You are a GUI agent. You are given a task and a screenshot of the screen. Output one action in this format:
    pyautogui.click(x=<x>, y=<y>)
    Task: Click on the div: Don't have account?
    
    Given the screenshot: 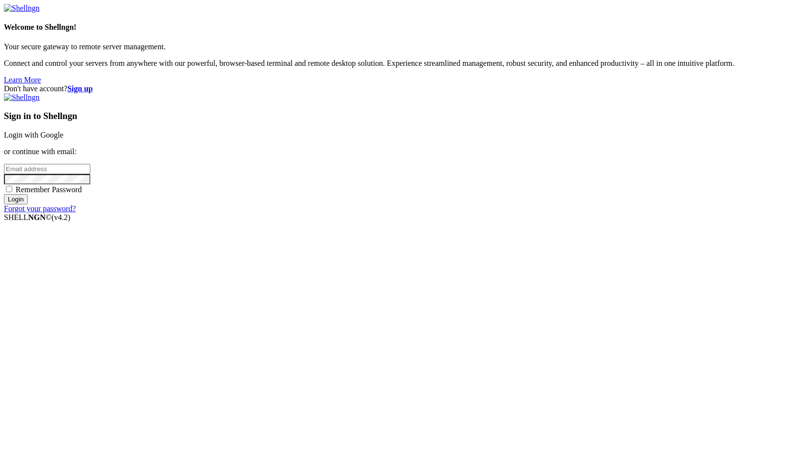 What is the action you would take?
    pyautogui.click(x=405, y=89)
    